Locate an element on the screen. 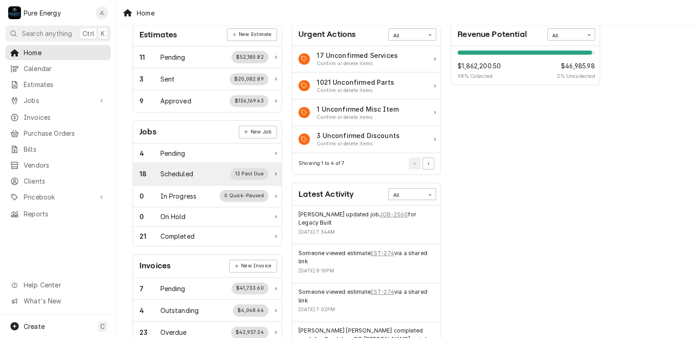 Image resolution: width=699 pixels, height=338 pixels. a: New Invoice is located at coordinates (253, 266).